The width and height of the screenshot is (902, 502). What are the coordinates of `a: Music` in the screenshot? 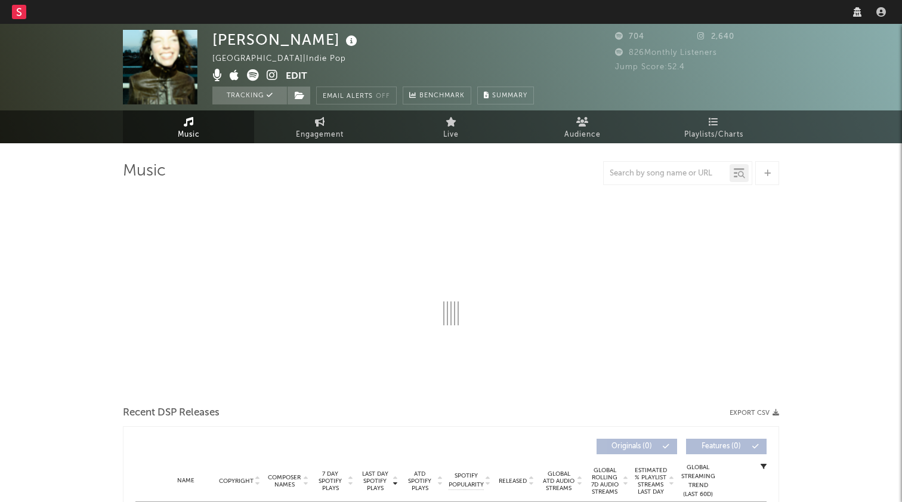 It's located at (188, 126).